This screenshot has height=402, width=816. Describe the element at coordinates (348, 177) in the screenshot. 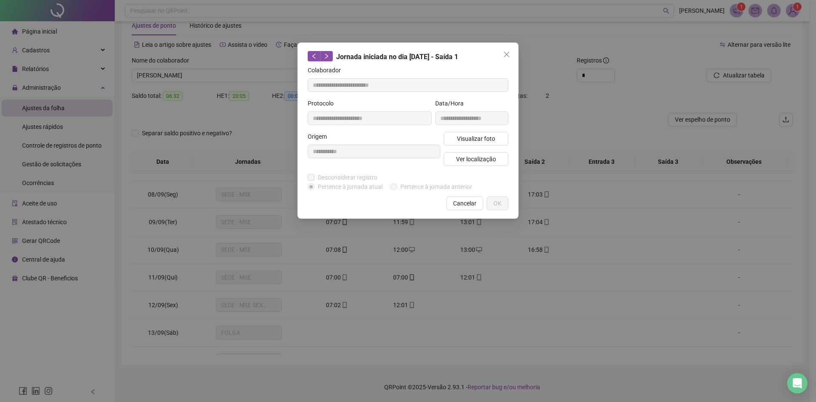

I see `span: Desconsiderar registro` at that location.